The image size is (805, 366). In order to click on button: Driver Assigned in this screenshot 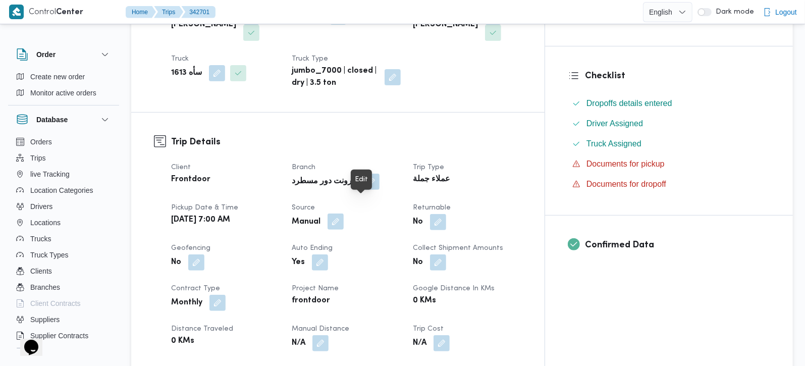, I will do `click(670, 124)`.